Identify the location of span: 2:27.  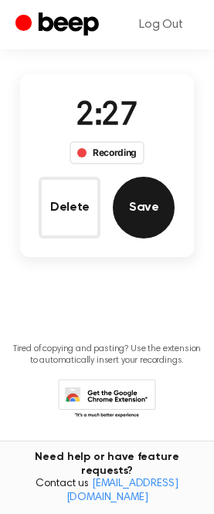
(107, 117).